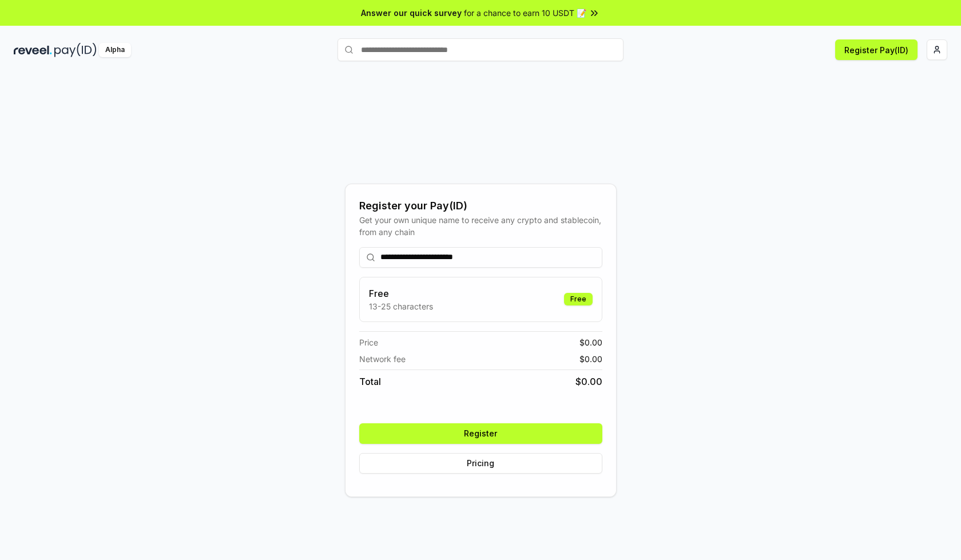 The image size is (961, 560). I want to click on button: Pricing, so click(480, 463).